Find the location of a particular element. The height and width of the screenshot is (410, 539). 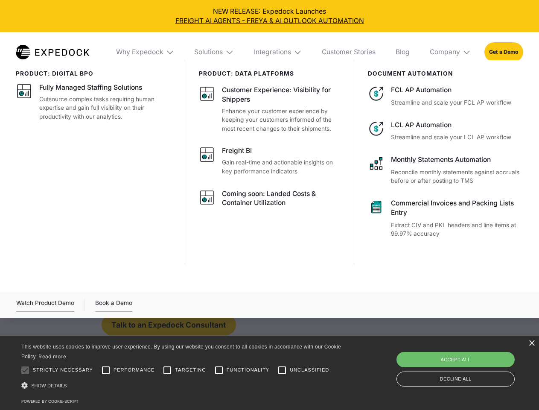

span: This website uses cookies to improve user experience. By using our website you consent to all coo... is located at coordinates (181, 351).